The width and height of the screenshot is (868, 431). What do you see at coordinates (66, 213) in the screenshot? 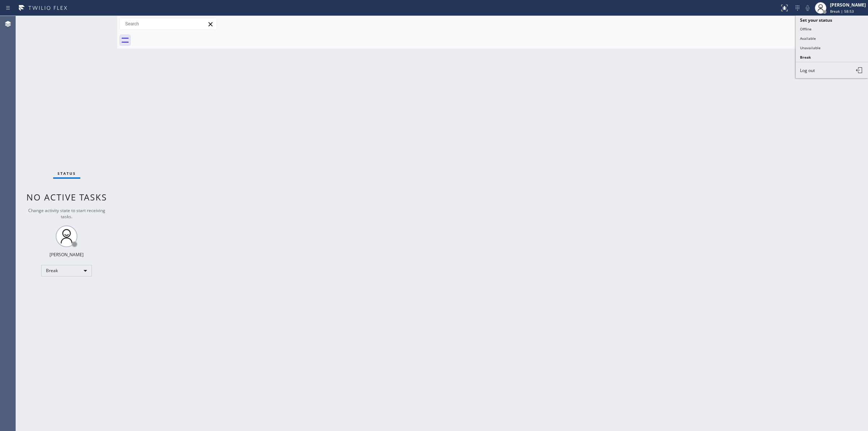
I see `span: Change activity state to start receiving tasks.` at bounding box center [66, 213].